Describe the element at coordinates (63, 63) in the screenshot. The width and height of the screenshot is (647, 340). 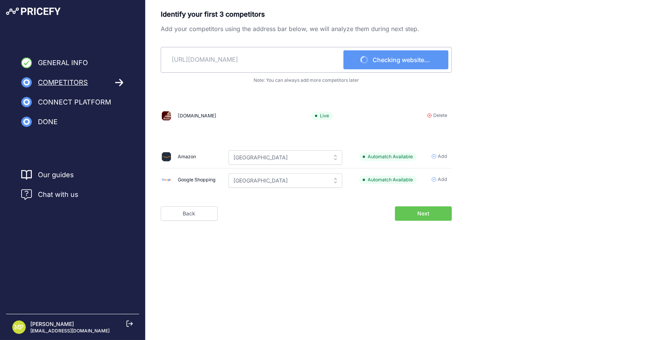
I see `span: General Info` at that location.